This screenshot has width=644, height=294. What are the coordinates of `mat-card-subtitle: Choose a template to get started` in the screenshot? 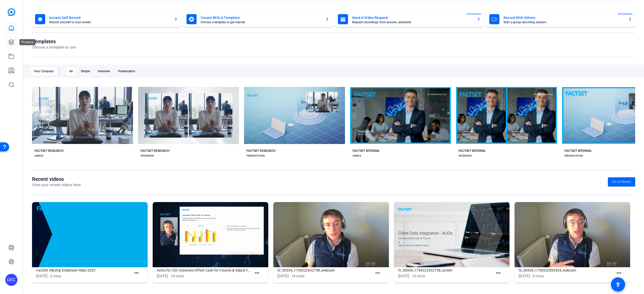 It's located at (261, 22).